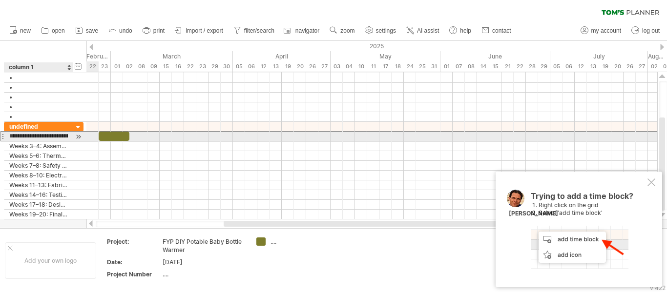  I want to click on div: Sunday, 30 March 2025, so click(227, 66).